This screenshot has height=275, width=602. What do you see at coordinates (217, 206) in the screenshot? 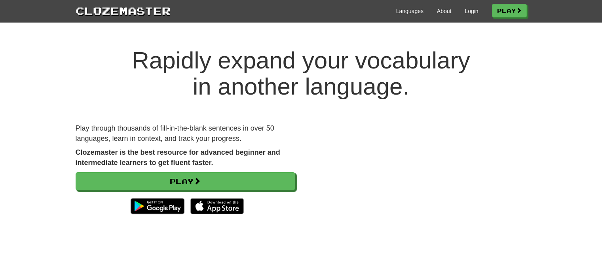
I see `img: Download_on_the_App_Store_Badge_US-UK_135x40-25178aeef6eb6b83b96f5f2d004eda3bffbb37122de64afbaef7...` at bounding box center [217, 206].